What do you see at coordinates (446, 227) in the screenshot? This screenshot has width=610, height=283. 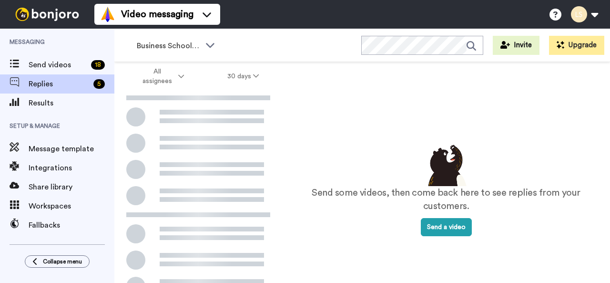 I see `a: Send a video` at bounding box center [446, 227].